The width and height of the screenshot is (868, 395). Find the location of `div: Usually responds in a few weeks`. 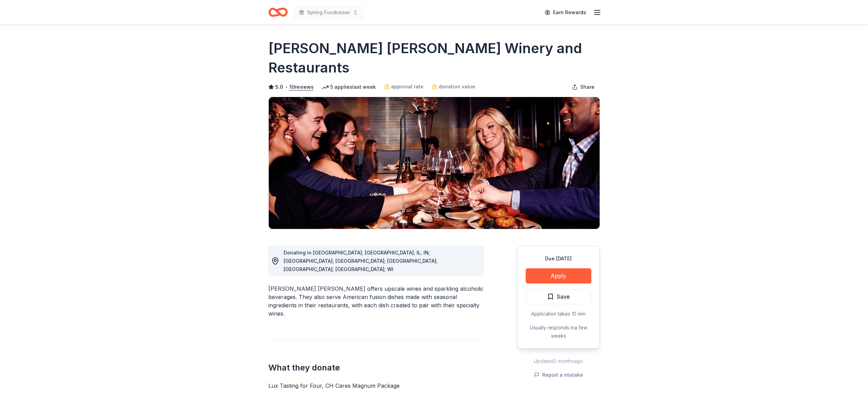

div: Usually responds in a few weeks is located at coordinates (558, 332).